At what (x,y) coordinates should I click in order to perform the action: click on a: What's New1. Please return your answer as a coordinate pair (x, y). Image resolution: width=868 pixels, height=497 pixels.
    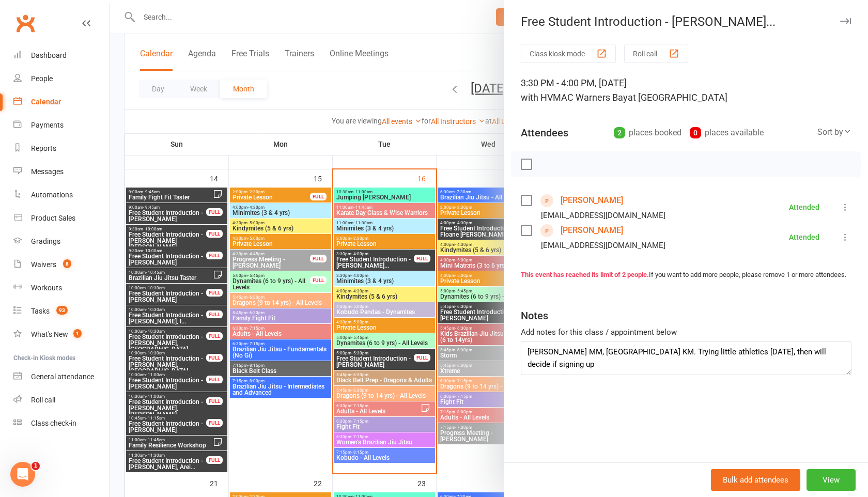
    Looking at the image, I should click on (61, 335).